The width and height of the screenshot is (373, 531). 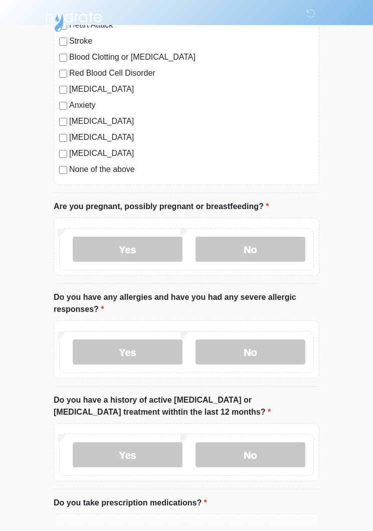 What do you see at coordinates (130, 502) in the screenshot?
I see `label: Do you take prescription medications?` at bounding box center [130, 502].